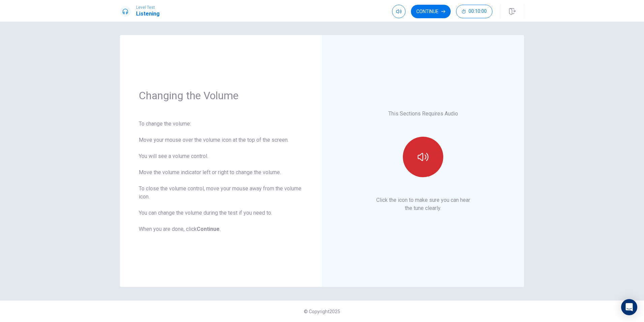 The height and width of the screenshot is (322, 644). I want to click on span: 00:10:00, so click(478, 11).